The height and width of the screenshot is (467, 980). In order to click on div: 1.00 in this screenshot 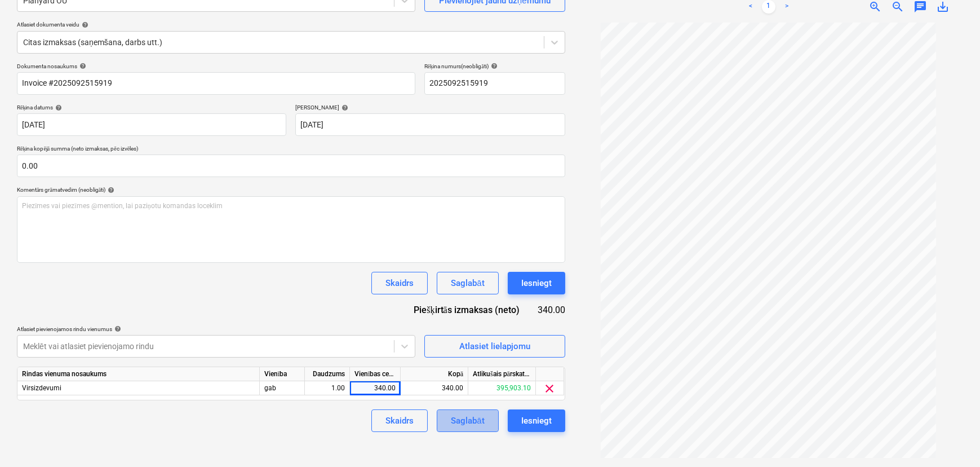, I will do `click(327, 388)`.